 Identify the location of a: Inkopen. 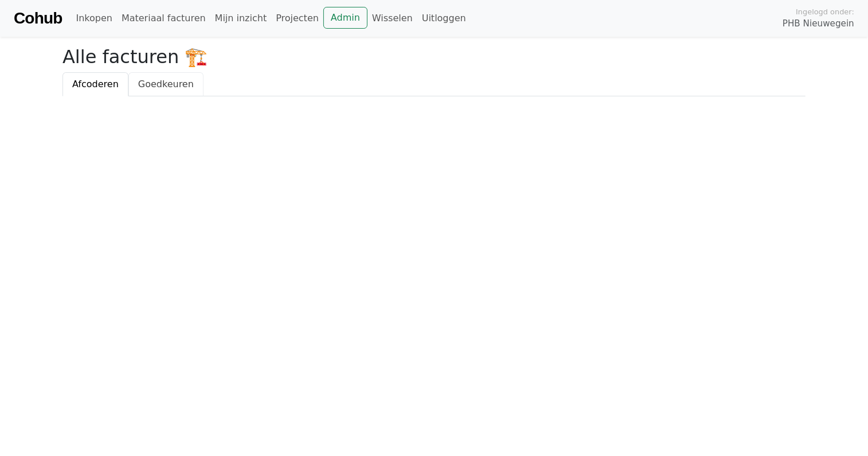
(94, 18).